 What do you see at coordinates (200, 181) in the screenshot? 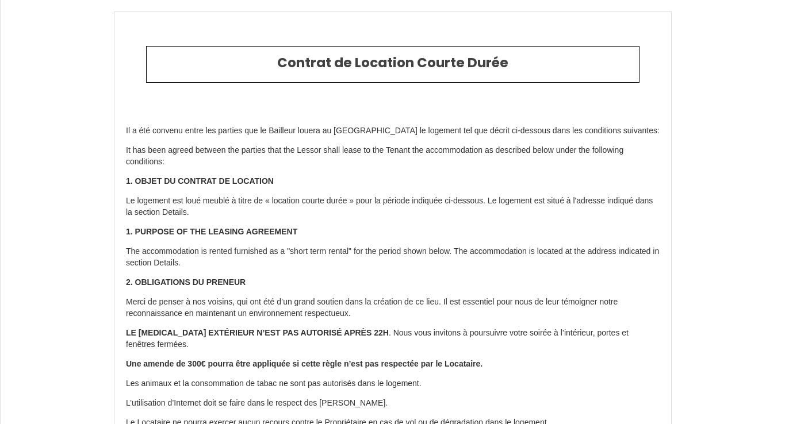
I see `strong: 1. OBJET DU CONTRAT DE LOCATION` at bounding box center [200, 181].